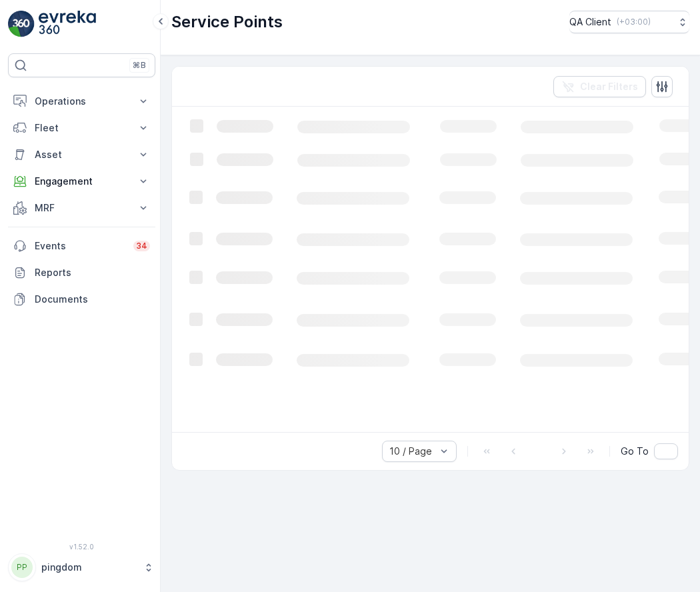 The height and width of the screenshot is (592, 700). Describe the element at coordinates (139, 65) in the screenshot. I see `p: ⌘B` at that location.